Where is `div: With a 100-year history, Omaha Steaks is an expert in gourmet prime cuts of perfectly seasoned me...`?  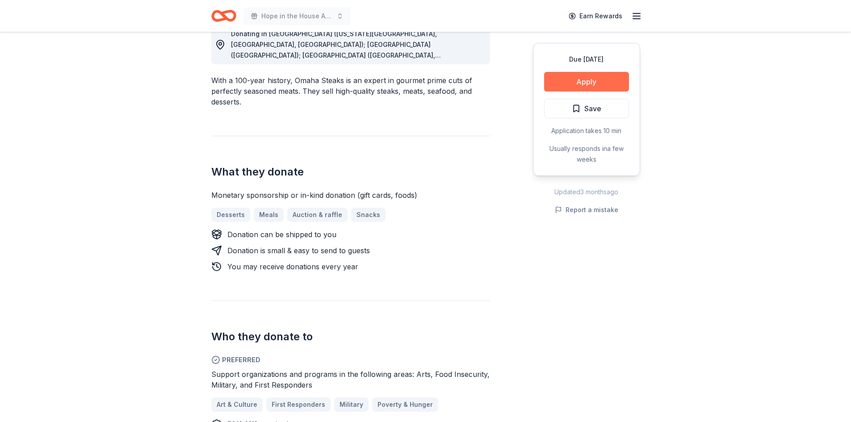
div: With a 100-year history, Omaha Steaks is an expert in gourmet prime cuts of perfectly seasoned me... is located at coordinates (351, 91).